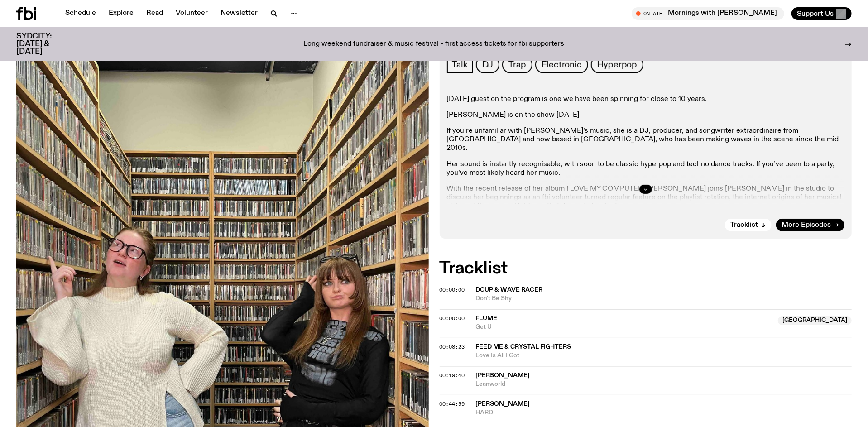 Image resolution: width=868 pixels, height=427 pixels. Describe the element at coordinates (562, 65) in the screenshot. I see `a: Electronic` at that location.